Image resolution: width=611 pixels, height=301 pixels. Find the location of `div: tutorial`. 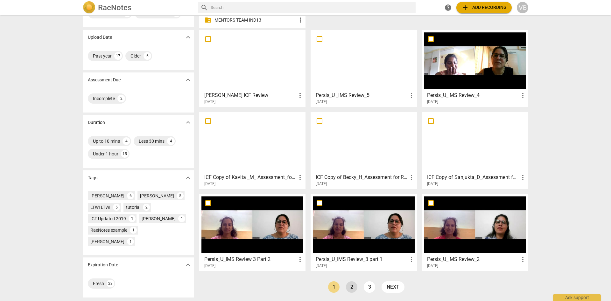

div: tutorial is located at coordinates (133, 207).